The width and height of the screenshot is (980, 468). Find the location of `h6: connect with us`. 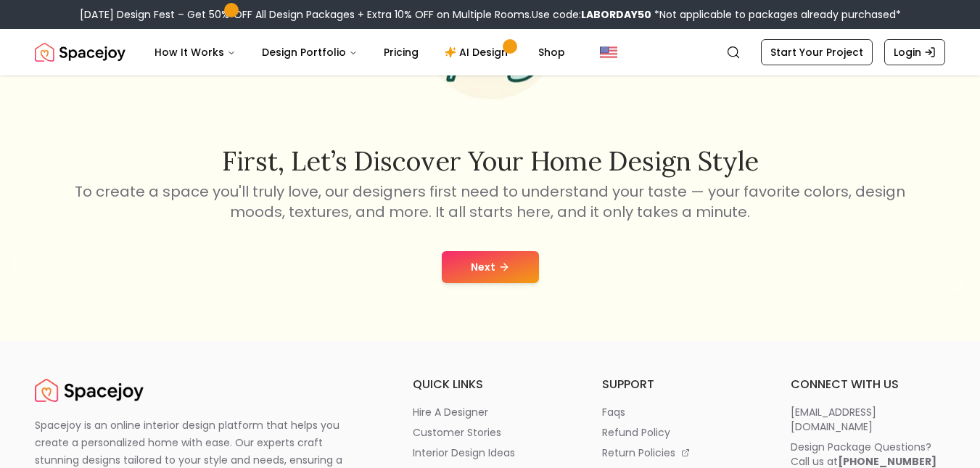

h6: connect with us is located at coordinates (868, 385).